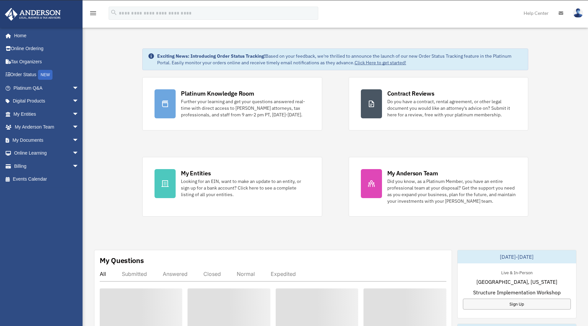 The height and width of the screenshot is (326, 588). What do you see at coordinates (211, 56) in the screenshot?
I see `strong: Exciting News: Introducing Order Status Tracking!` at bounding box center [211, 56].